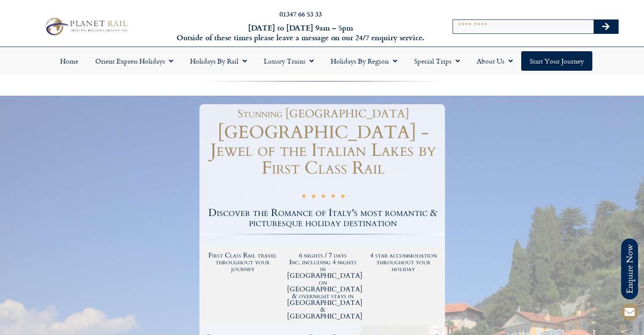 Image resolution: width=644 pixels, height=335 pixels. Describe the element at coordinates (495, 61) in the screenshot. I see `a: About Us` at that location.